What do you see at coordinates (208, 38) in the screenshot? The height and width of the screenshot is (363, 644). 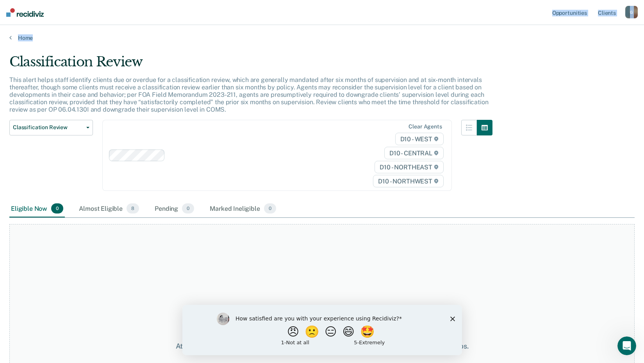 I see `div: 5 - Extremely` at bounding box center [208, 38].